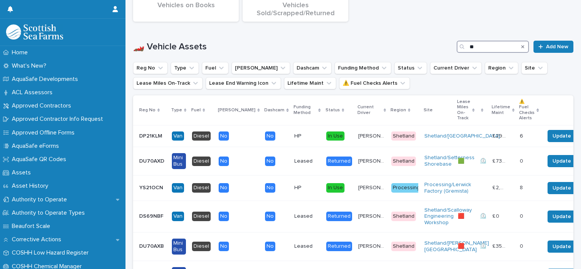  What do you see at coordinates (274, 110) in the screenshot?
I see `p: Dashcam` at bounding box center [274, 110].